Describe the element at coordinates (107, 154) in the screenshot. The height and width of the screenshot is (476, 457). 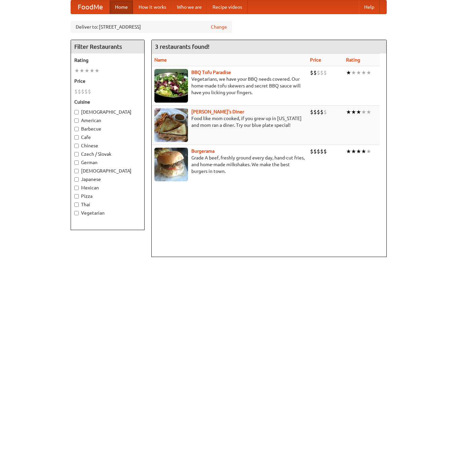
I see `label: Czech / Slovak` at that location.